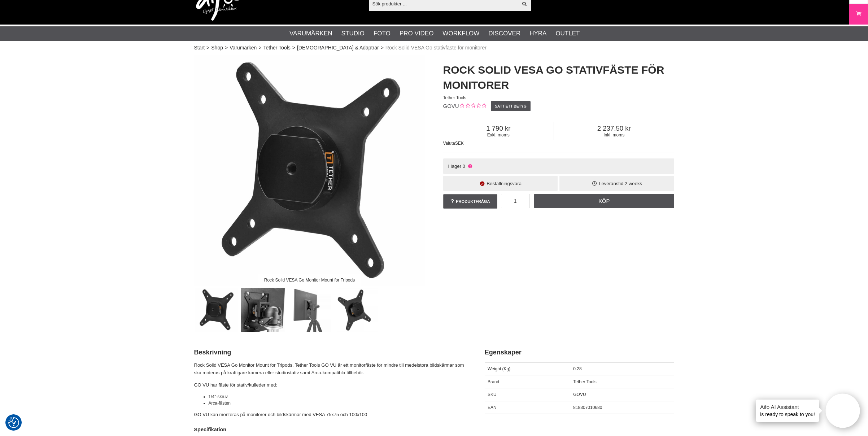  Describe the element at coordinates (614, 135) in the screenshot. I see `span: Inkl. moms` at that location.